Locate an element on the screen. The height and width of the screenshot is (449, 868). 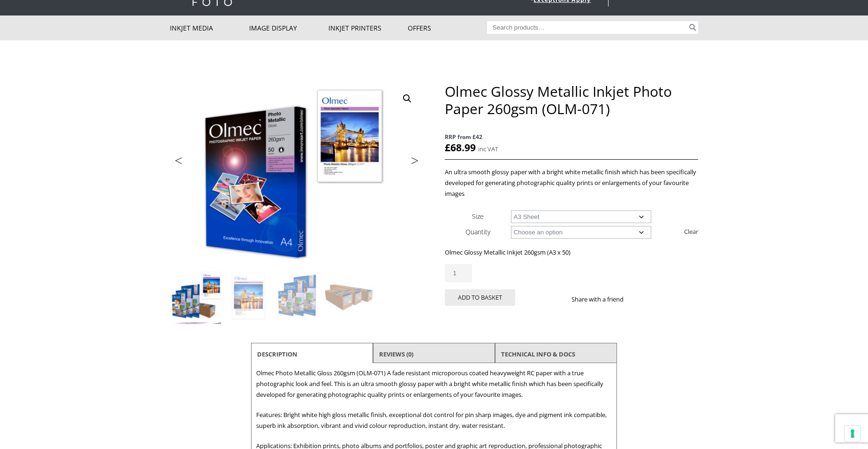
label: Size is located at coordinates (477, 216).